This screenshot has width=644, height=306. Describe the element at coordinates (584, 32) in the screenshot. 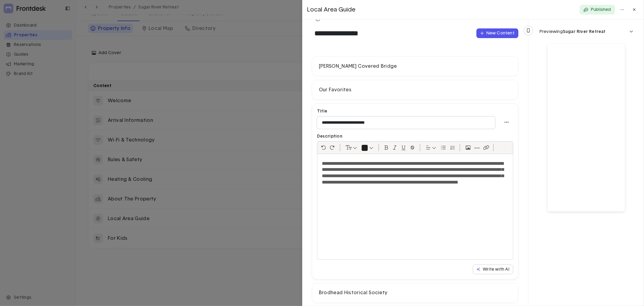

I see `span: Sugar River Retreat` at that location.